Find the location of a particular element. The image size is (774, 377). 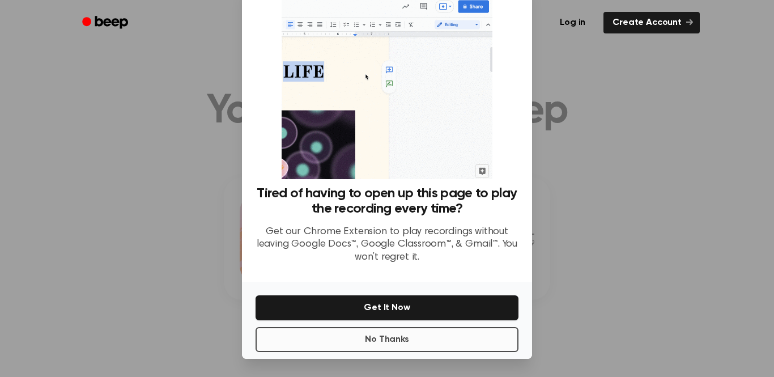

a: Create Account is located at coordinates (652, 23).